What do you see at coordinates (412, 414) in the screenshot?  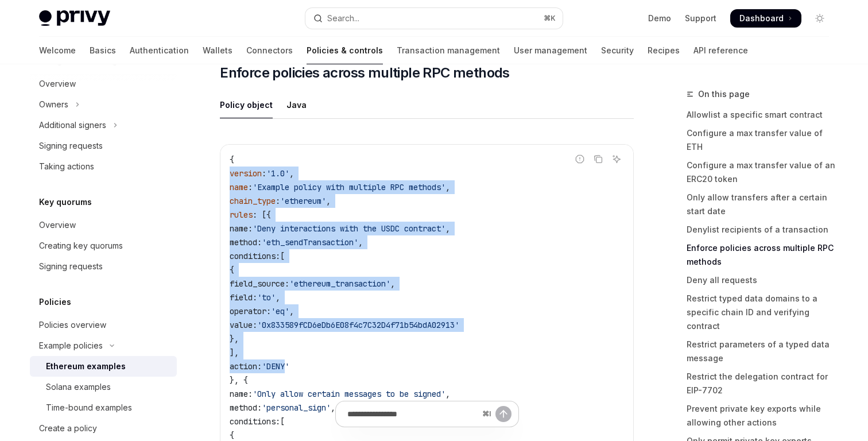 I see `input: Ask a question...` at bounding box center [412, 414].